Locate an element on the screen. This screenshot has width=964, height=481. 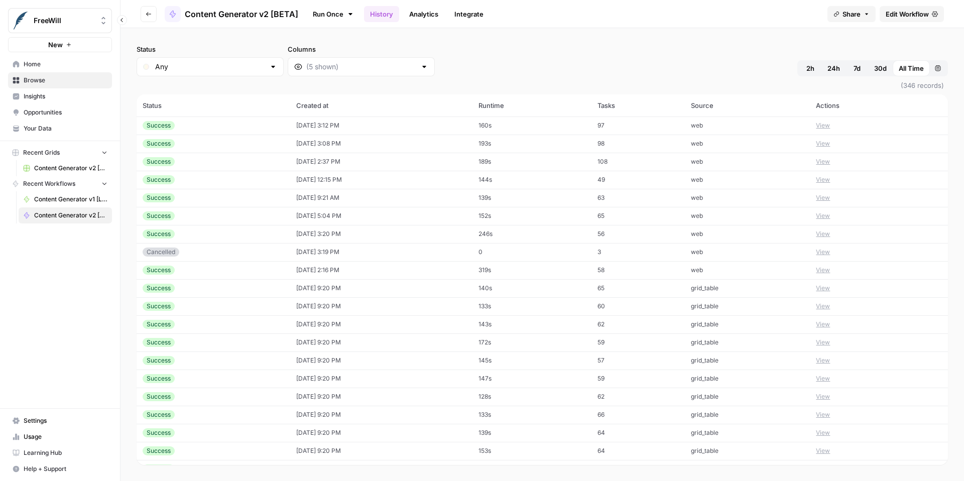
td: 144s is located at coordinates (532, 180).